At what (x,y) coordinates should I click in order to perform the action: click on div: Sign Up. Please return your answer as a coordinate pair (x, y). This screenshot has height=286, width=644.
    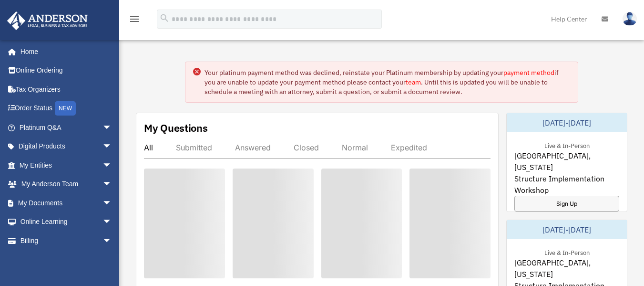
    Looking at the image, I should click on (567, 203).